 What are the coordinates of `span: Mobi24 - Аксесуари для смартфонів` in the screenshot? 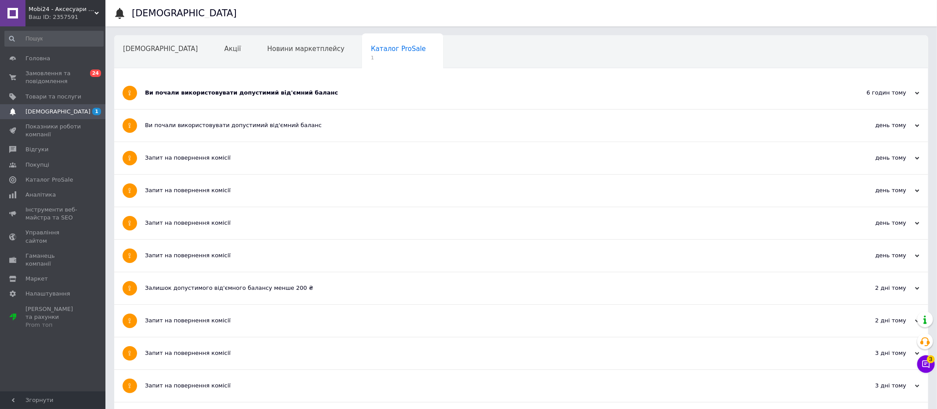 It's located at (62, 9).